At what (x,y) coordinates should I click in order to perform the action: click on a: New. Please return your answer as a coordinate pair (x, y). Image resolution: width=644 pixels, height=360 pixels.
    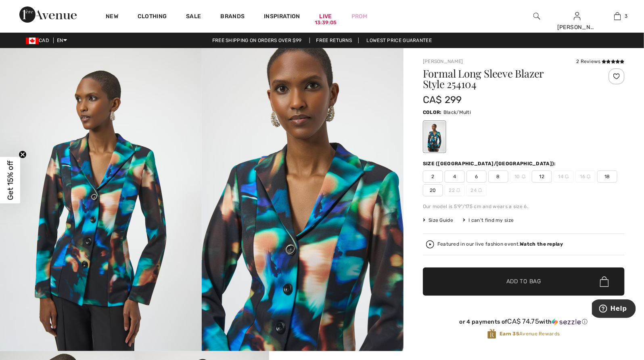
    Looking at the image, I should click on (111, 17).